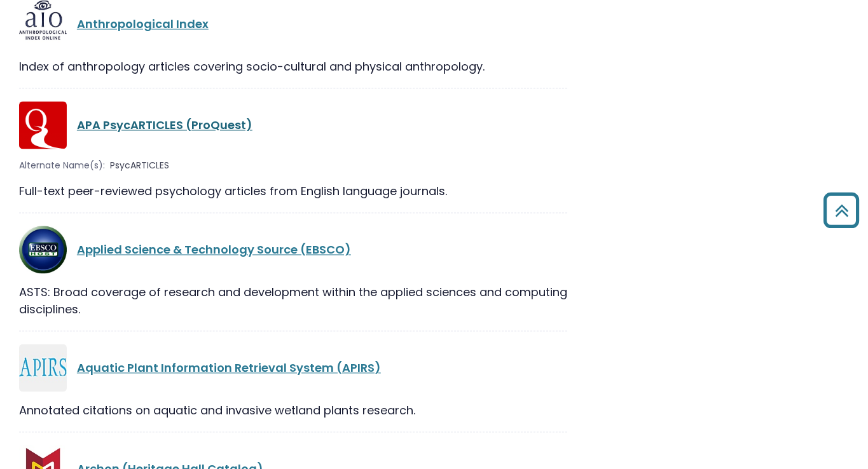 The image size is (868, 469). What do you see at coordinates (293, 410) in the screenshot?
I see `div: Annotated citations on aquatic and invasive wetland plants research.` at bounding box center [293, 410].